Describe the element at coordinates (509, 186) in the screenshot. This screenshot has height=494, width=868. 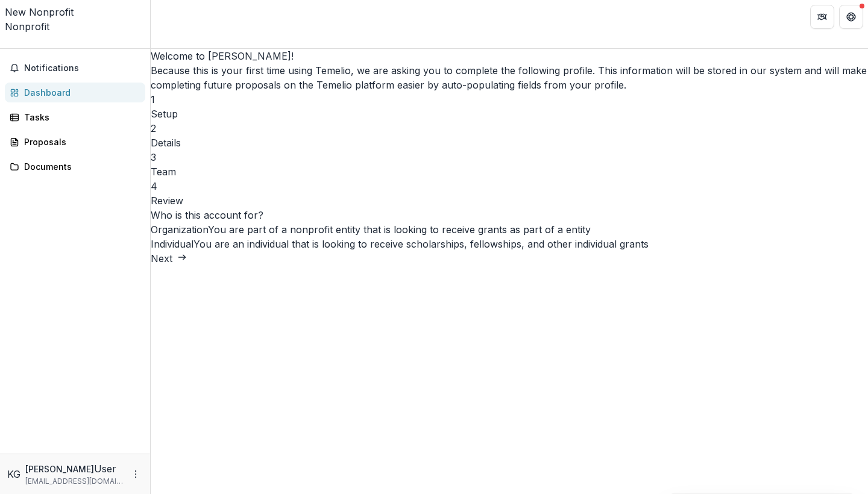
I see `div: 4` at that location.